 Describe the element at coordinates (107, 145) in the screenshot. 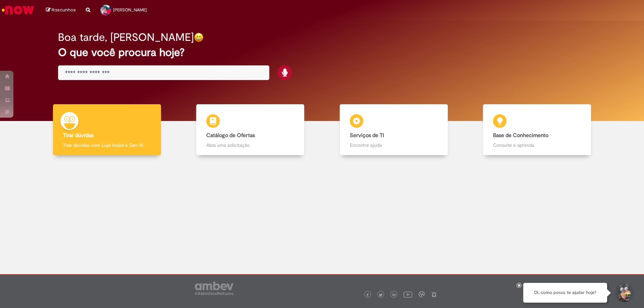

I see `p: Tirar dúvidas com Lupi Assist e Gen Ai` at that location.